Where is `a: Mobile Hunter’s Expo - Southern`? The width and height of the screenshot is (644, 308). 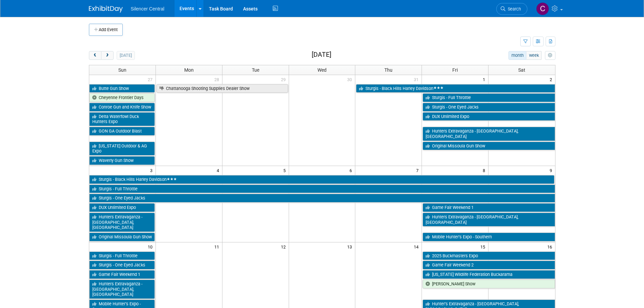
a: Mobile Hunter’s Expo - Southern is located at coordinates (489, 237).